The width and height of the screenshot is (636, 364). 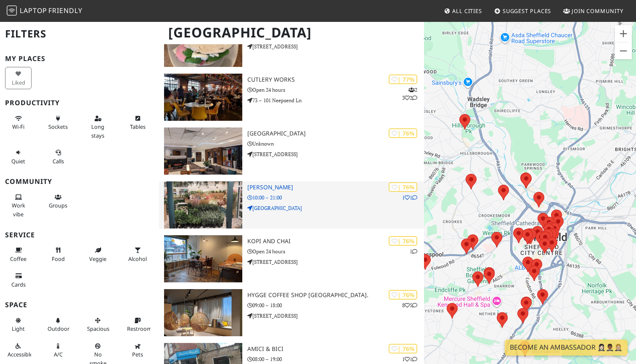 I want to click on img: Novotel Sheffield Centre, so click(x=203, y=151).